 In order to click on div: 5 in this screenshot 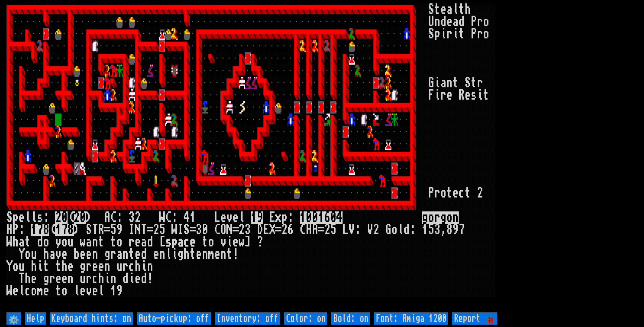, I will do `click(334, 230)`.